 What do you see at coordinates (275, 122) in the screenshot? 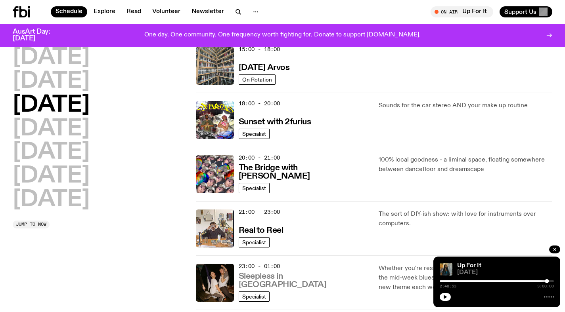
I see `h3: Sunset with 2furius` at bounding box center [275, 122].